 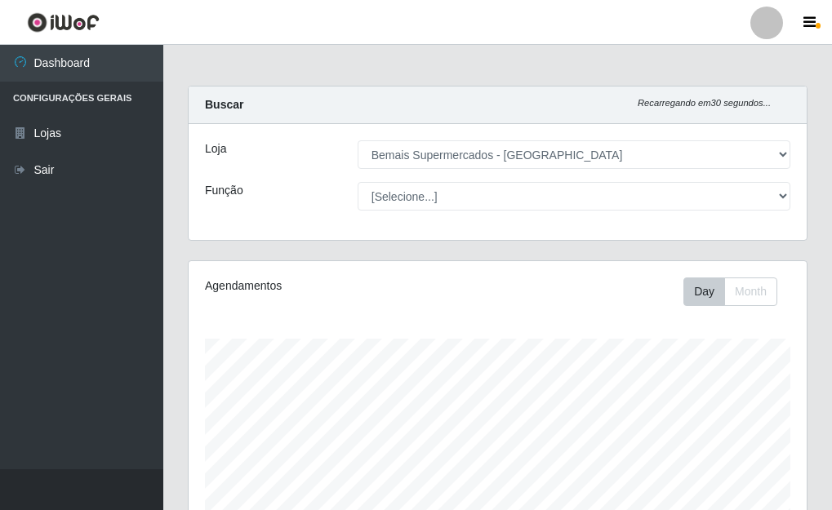 I want to click on button: Month, so click(x=750, y=291).